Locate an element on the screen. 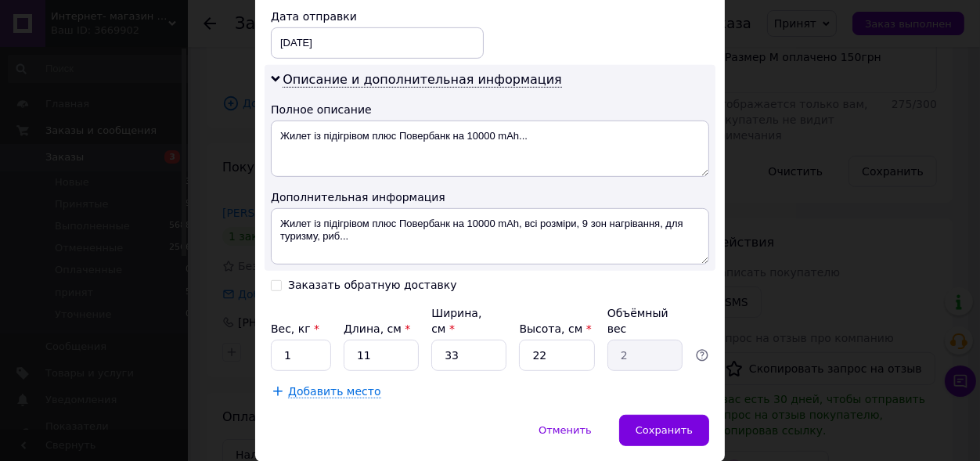 This screenshot has height=461, width=980. label: Высота, см is located at coordinates (555, 329).